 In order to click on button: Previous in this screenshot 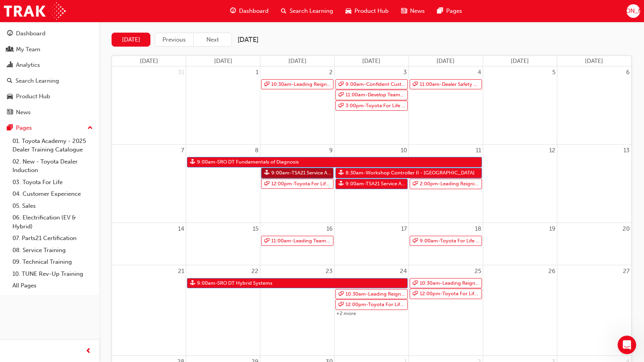, I will do `click(174, 39)`.